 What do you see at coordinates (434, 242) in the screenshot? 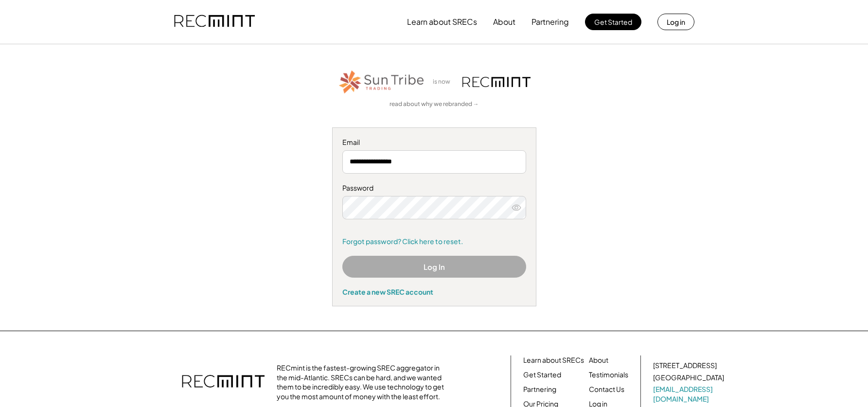
I see `a: Forgot password? Click here to reset.` at bounding box center [434, 242].